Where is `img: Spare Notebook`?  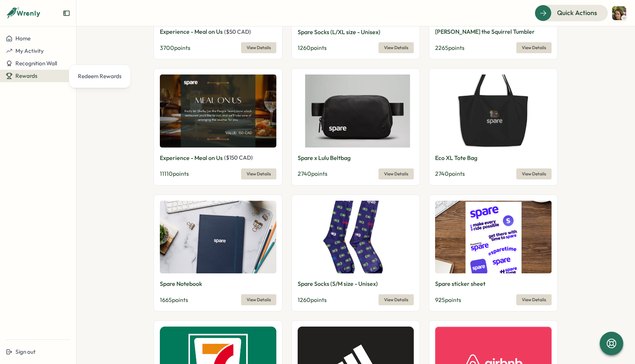 img: Spare Notebook is located at coordinates (218, 237).